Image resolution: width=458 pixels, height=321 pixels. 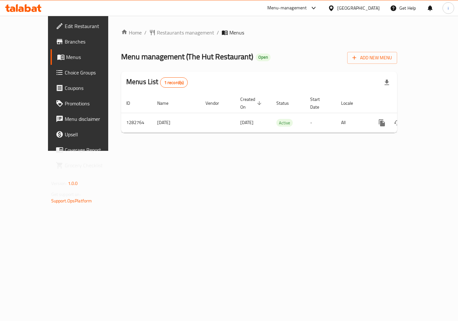 I want to click on div: Menu-management, so click(x=287, y=8).